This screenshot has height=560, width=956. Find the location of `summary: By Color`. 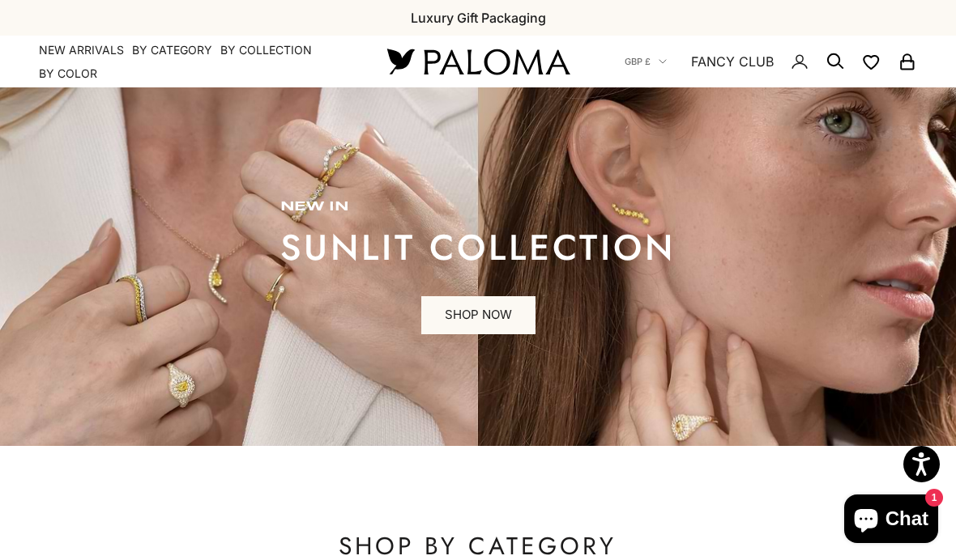

summary: By Color is located at coordinates (68, 74).